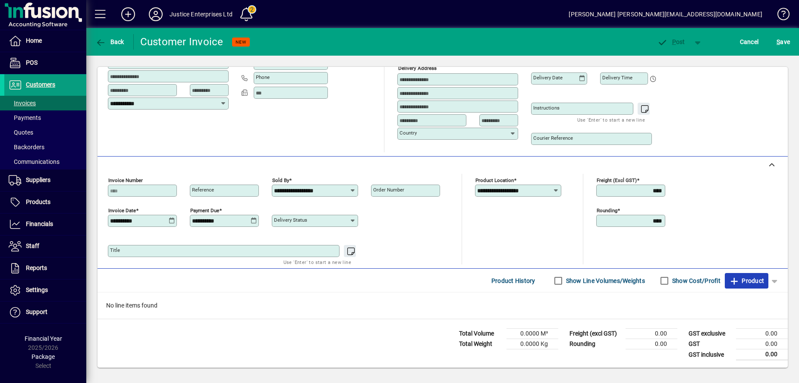 The image size is (799, 383). What do you see at coordinates (45, 63) in the screenshot?
I see `a: POS` at bounding box center [45, 63].